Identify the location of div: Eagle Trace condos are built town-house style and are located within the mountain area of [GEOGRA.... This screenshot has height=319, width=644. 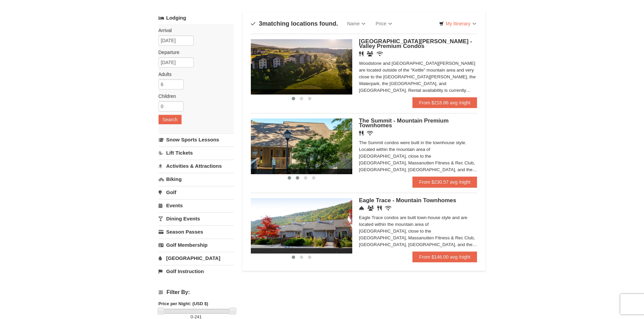
(418, 231).